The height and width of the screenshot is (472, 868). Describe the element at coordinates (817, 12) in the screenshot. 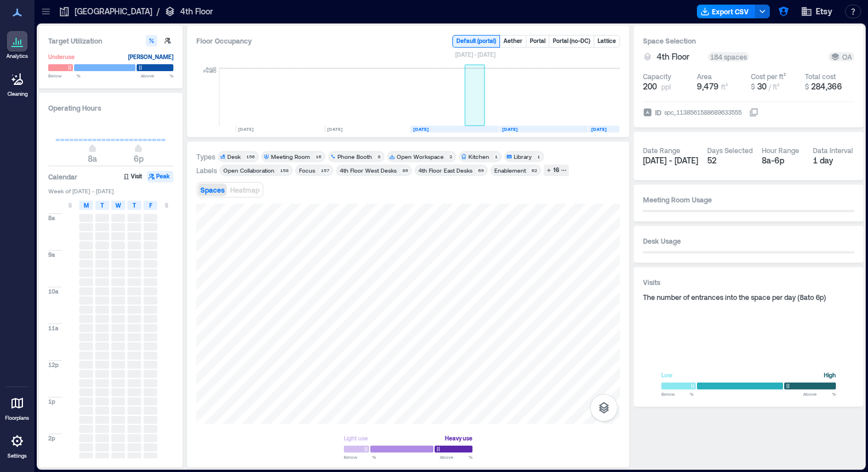

I see `button: Etsy` at that location.